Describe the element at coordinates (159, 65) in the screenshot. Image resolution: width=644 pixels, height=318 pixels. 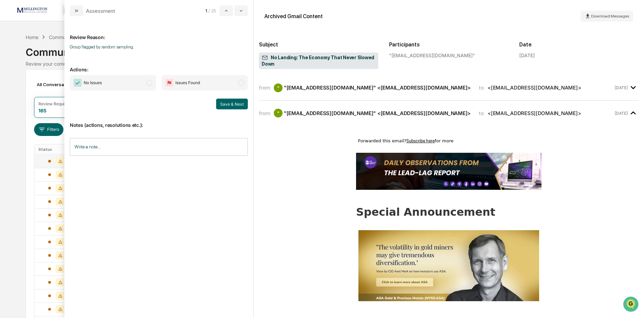
I see `p: Actions:` at that location.